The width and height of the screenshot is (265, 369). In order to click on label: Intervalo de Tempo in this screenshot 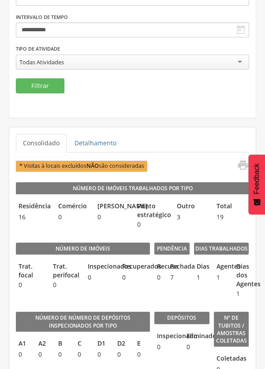, I will do `click(42, 17)`.